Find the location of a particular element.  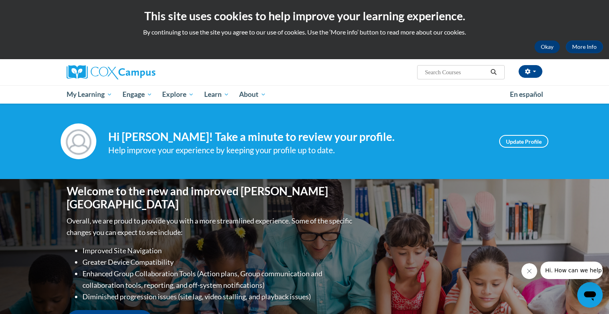

a: En español is located at coordinates (527, 94).